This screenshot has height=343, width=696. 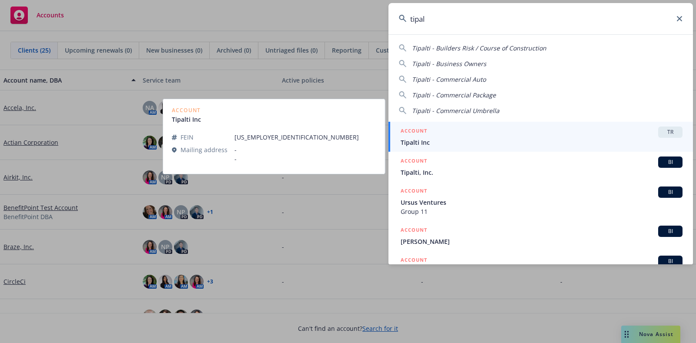 What do you see at coordinates (541, 202) in the screenshot?
I see `span: Ursus Ventures` at bounding box center [541, 202].